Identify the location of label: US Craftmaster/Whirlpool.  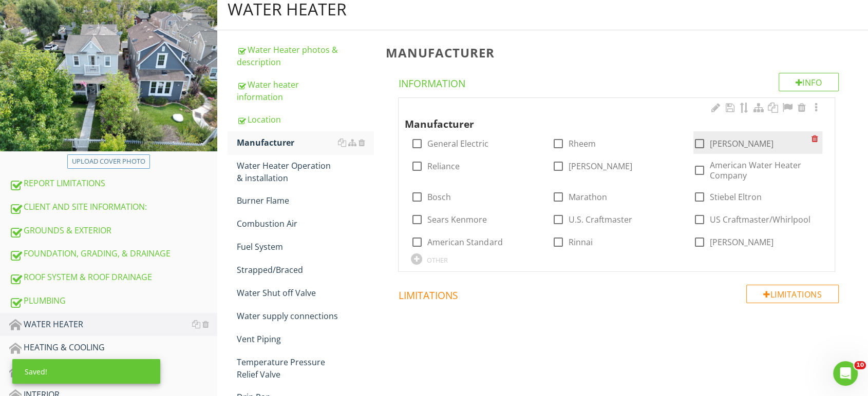
(760, 220).